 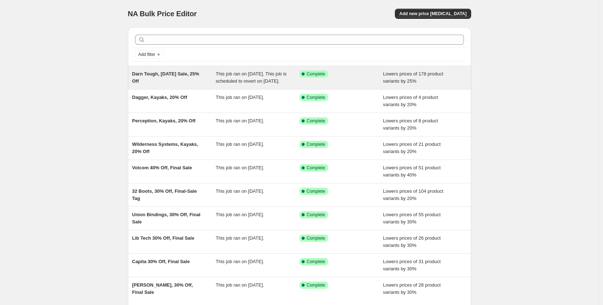 I want to click on span: Lowers prices of 28 product variants by 30%, so click(x=412, y=289).